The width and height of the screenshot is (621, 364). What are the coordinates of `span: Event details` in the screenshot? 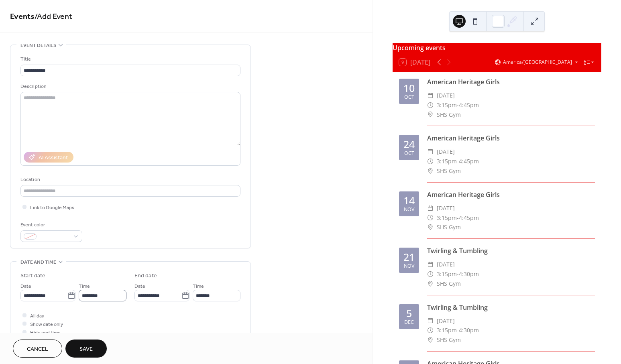 It's located at (38, 45).